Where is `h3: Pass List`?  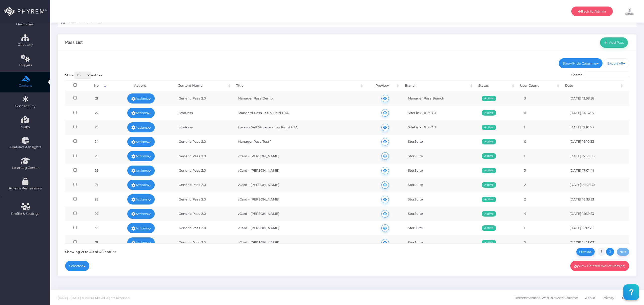 h3: Pass List is located at coordinates (74, 43).